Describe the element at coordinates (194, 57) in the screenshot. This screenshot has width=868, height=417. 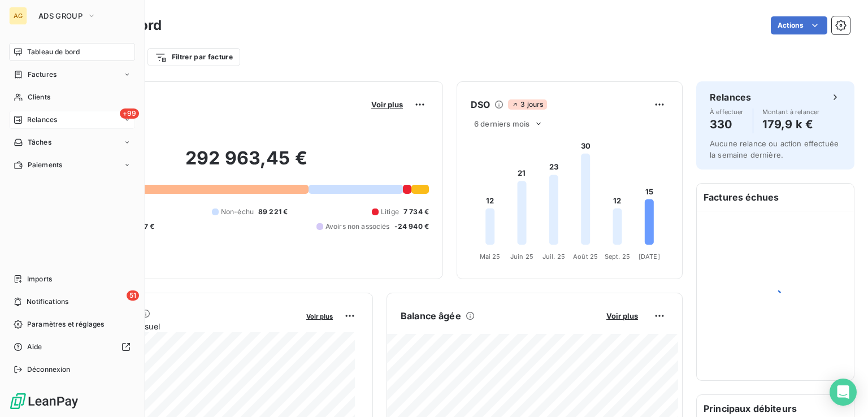
I see `button: Filtrer par facture` at that location.